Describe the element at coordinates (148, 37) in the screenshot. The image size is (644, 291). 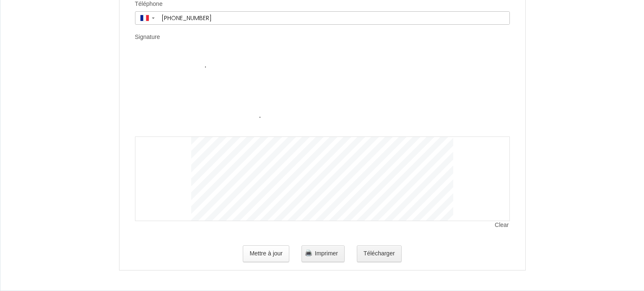
I see `label: Signature` at that location.